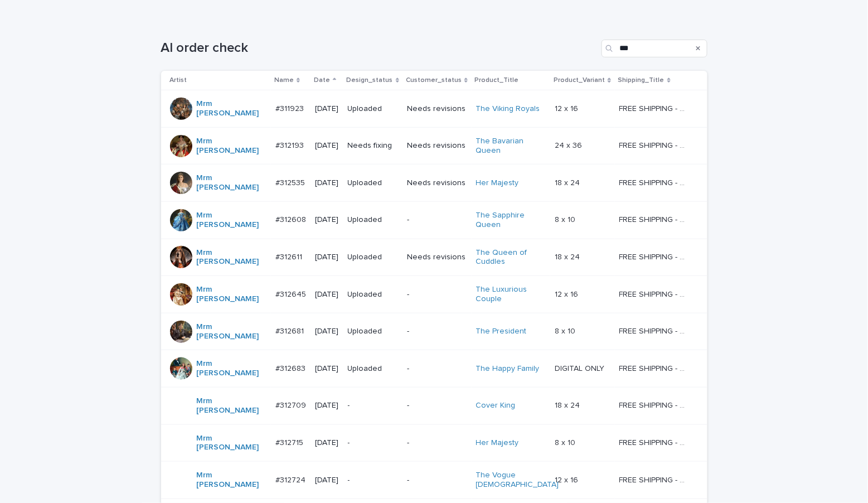 This screenshot has height=503, width=868. What do you see at coordinates (580, 367) in the screenshot?
I see `p: DIGITAL ONLY` at bounding box center [580, 367].